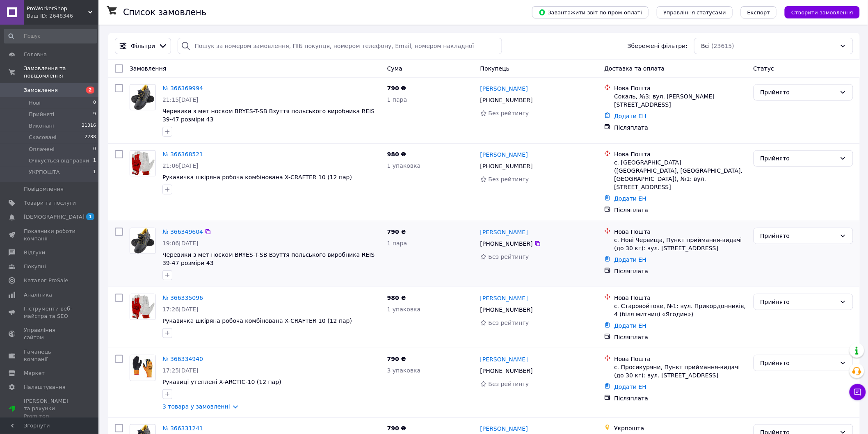  I want to click on span: Замовлення та повідомлення, so click(61, 72).